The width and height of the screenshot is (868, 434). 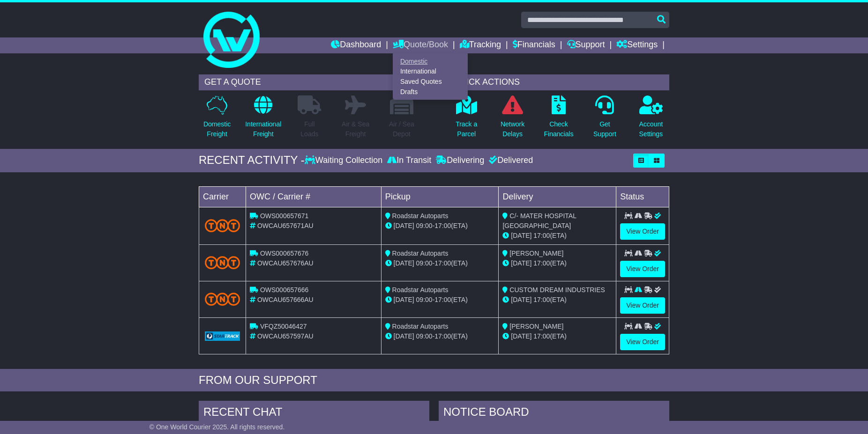 I want to click on a: Saved Quotes, so click(x=431, y=82).